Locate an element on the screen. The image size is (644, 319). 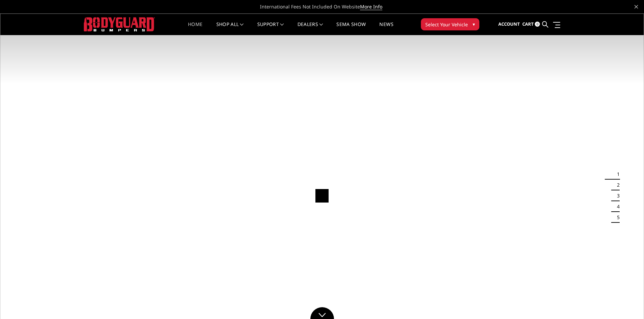
a: News is located at coordinates (386, 29).